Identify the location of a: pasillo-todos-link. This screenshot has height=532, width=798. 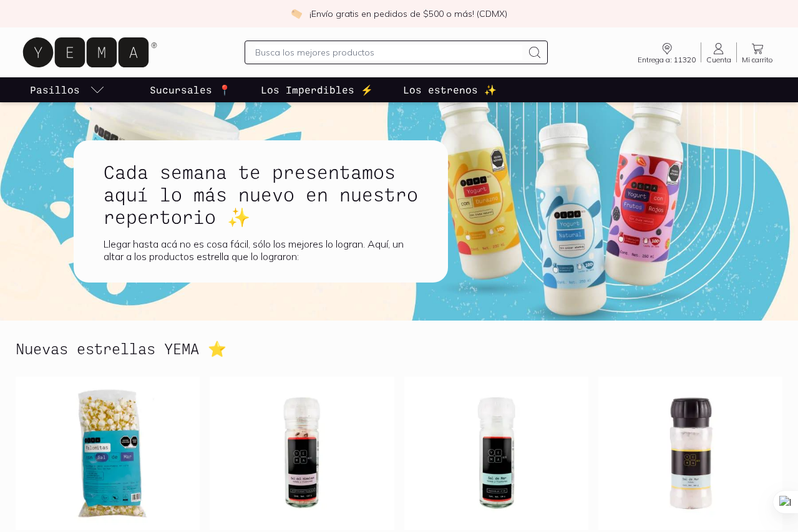
(68, 90).